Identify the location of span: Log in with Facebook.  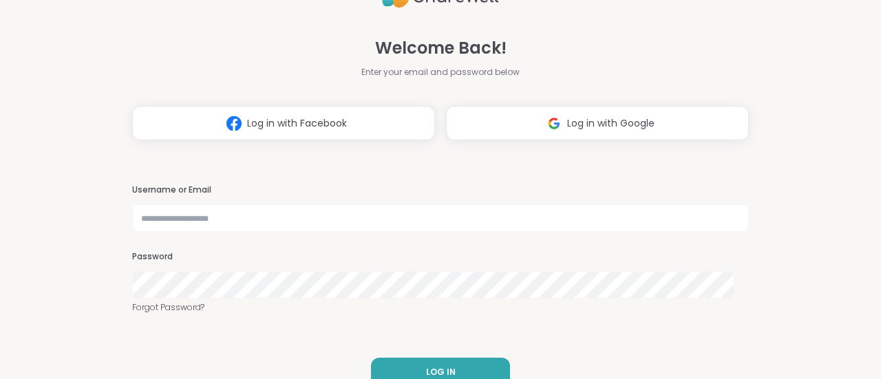
(297, 123).